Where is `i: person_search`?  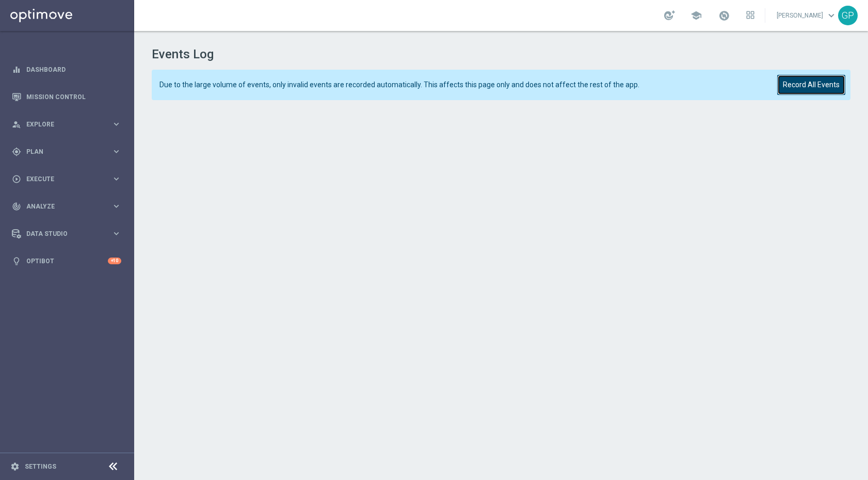
i: person_search is located at coordinates (17, 124).